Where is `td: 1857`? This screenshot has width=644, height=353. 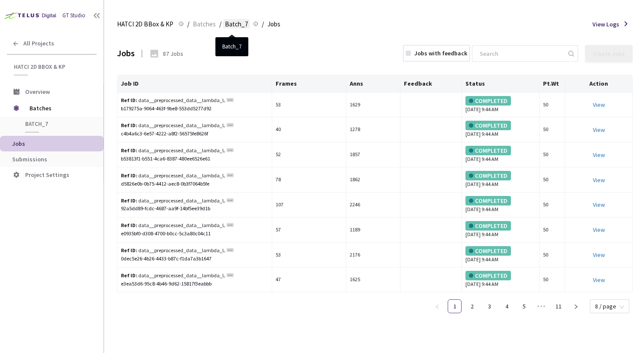 td: 1857 is located at coordinates (373, 155).